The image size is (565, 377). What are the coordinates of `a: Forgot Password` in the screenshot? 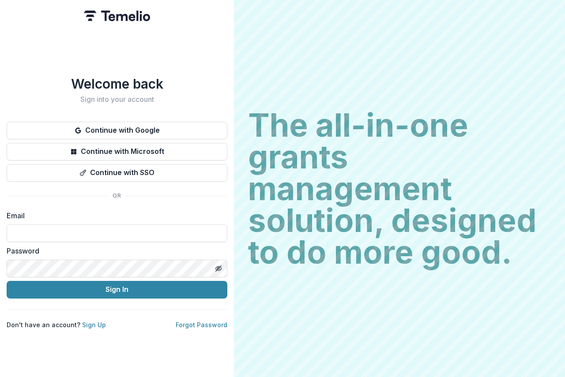 It's located at (201, 325).